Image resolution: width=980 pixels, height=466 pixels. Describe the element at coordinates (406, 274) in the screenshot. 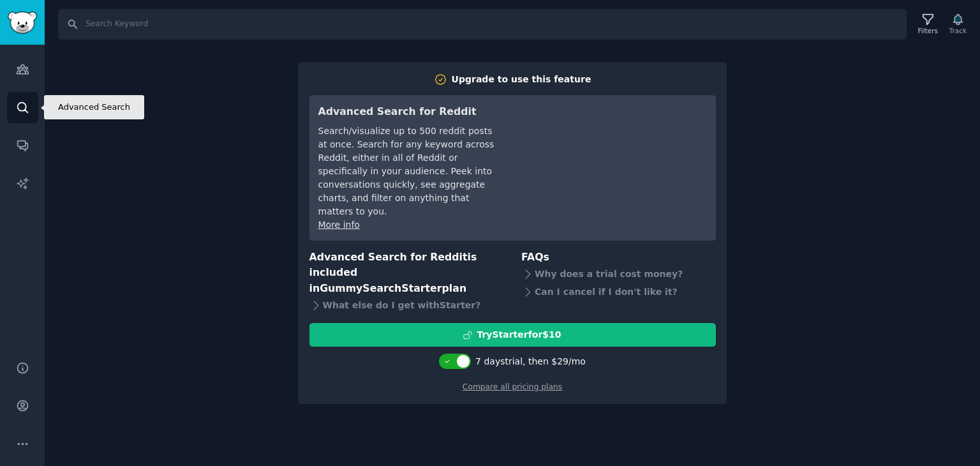

I see `h3: Advanced Search for Reddit is included in plan` at that location.